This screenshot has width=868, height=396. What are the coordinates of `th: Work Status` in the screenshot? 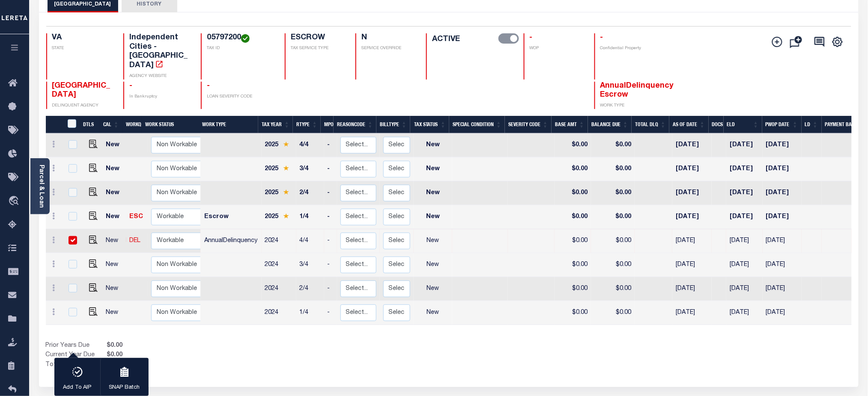 It's located at (171, 124).